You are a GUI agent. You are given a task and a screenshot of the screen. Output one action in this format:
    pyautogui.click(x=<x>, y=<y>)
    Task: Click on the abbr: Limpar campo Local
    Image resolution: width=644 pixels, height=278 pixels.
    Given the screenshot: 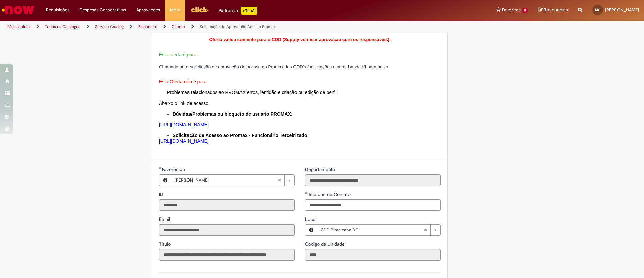 What is the action you would take?
    pyautogui.click(x=425, y=230)
    